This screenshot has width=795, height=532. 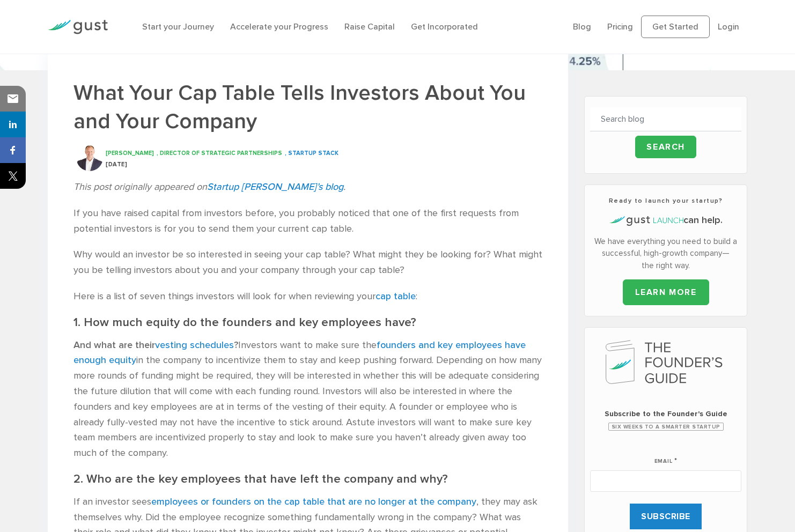 What do you see at coordinates (665, 426) in the screenshot?
I see `span: Six Weeks to a Smarter Startup` at bounding box center [665, 426].